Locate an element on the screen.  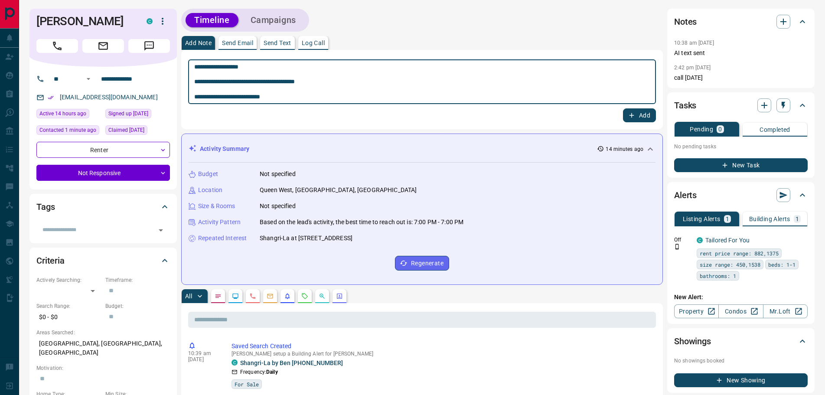
p: Send Text is located at coordinates (277, 43).